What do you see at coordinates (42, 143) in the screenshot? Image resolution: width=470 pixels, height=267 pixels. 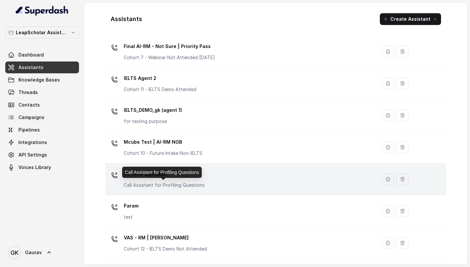 I see `a: Integrations` at bounding box center [42, 143].